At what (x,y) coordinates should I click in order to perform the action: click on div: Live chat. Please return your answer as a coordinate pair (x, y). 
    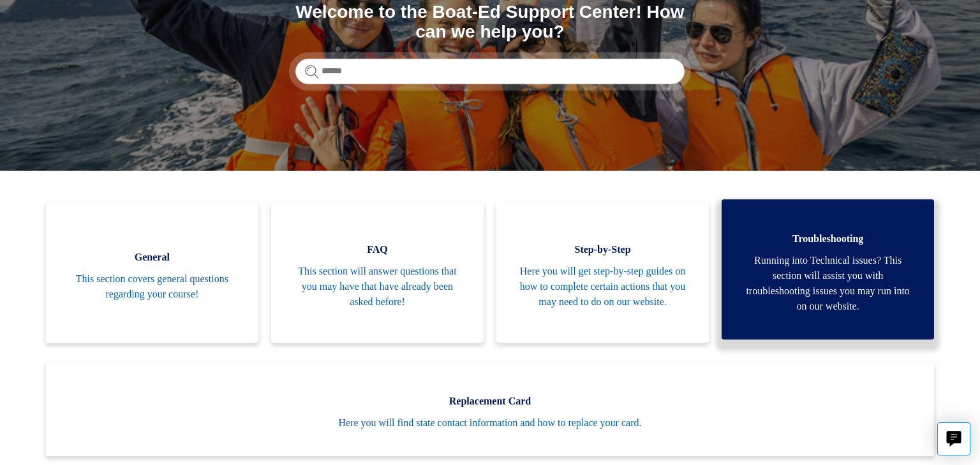
    Looking at the image, I should click on (953, 439).